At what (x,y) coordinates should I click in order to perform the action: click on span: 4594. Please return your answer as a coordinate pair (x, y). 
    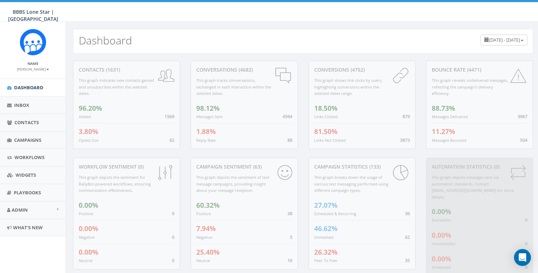
    Looking at the image, I should click on (288, 117).